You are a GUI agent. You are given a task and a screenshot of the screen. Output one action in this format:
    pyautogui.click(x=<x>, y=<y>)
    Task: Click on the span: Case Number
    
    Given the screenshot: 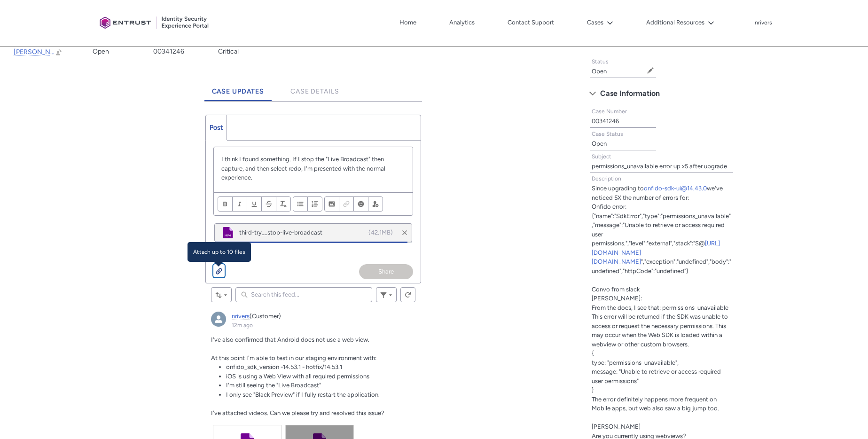 What is the action you would take?
    pyautogui.click(x=608, y=111)
    